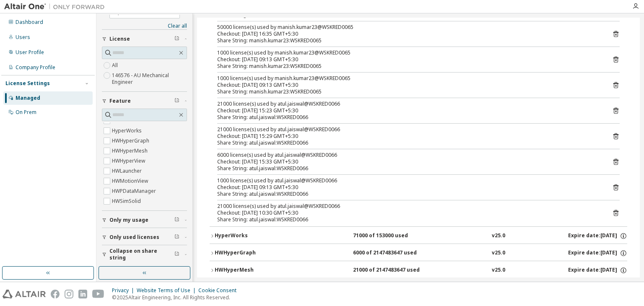  What do you see at coordinates (131, 141) in the screenshot?
I see `label: HWHyperGraph` at bounding box center [131, 141].